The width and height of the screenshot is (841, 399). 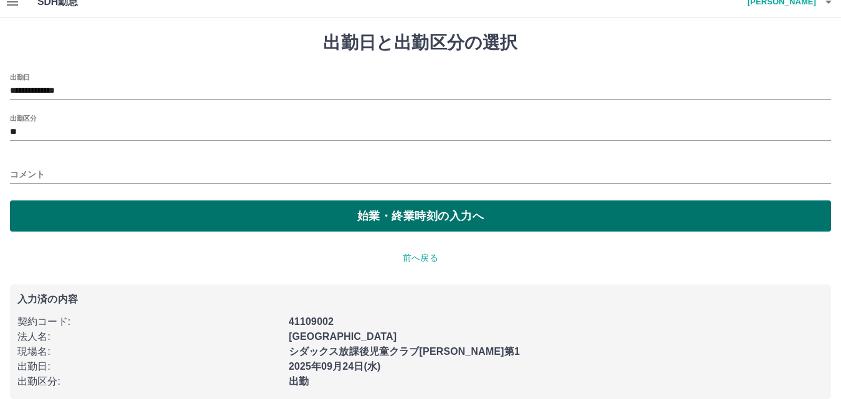 I want to click on p: 法人名 :, so click(x=149, y=337).